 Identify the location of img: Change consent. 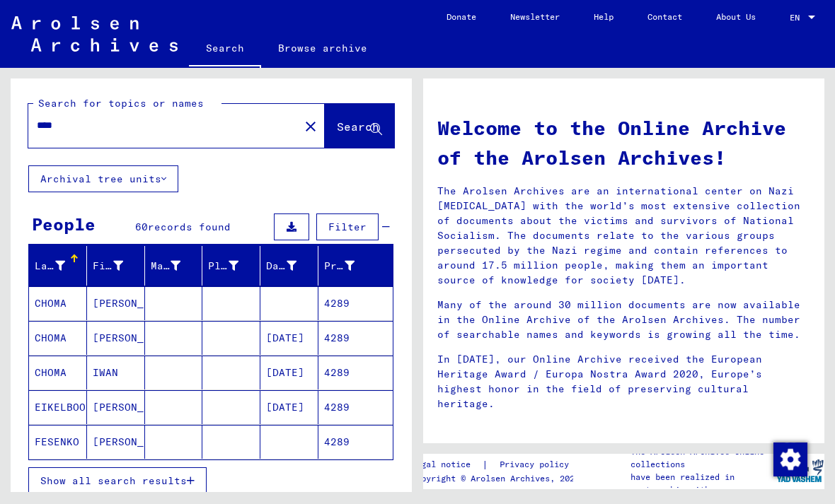
(790, 460).